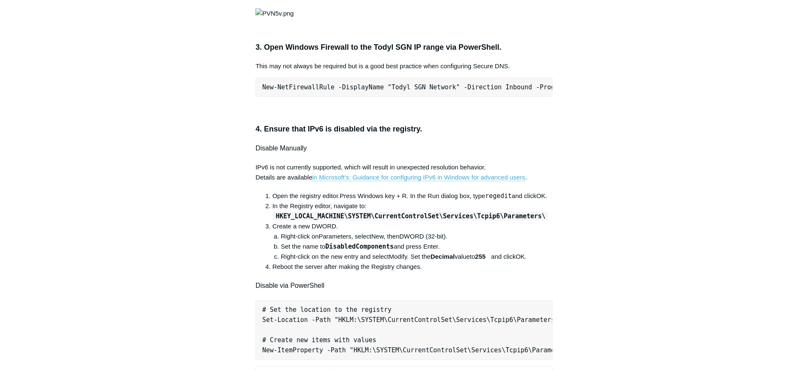 This screenshot has height=370, width=808. I want to click on span: Open the registry editor., so click(306, 195).